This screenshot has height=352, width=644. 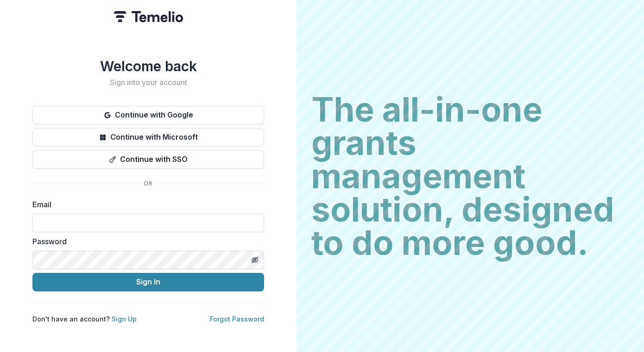 I want to click on button: Continue with Google, so click(x=148, y=115).